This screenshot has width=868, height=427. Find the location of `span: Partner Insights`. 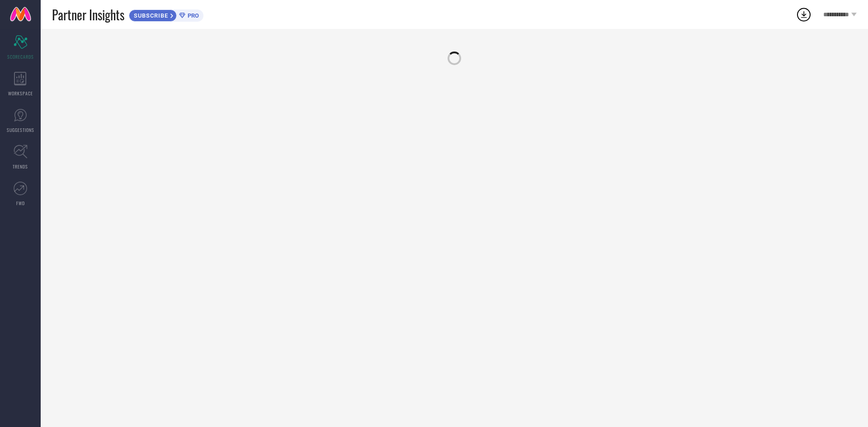

span: Partner Insights is located at coordinates (88, 14).